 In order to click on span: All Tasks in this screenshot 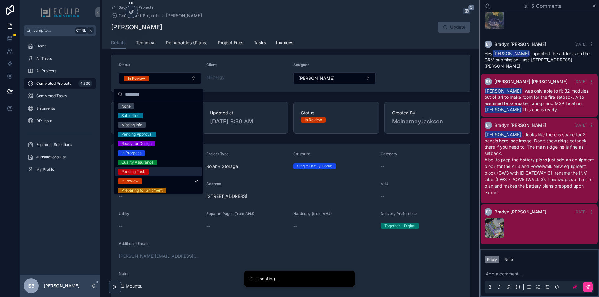, I will do `click(44, 59)`.